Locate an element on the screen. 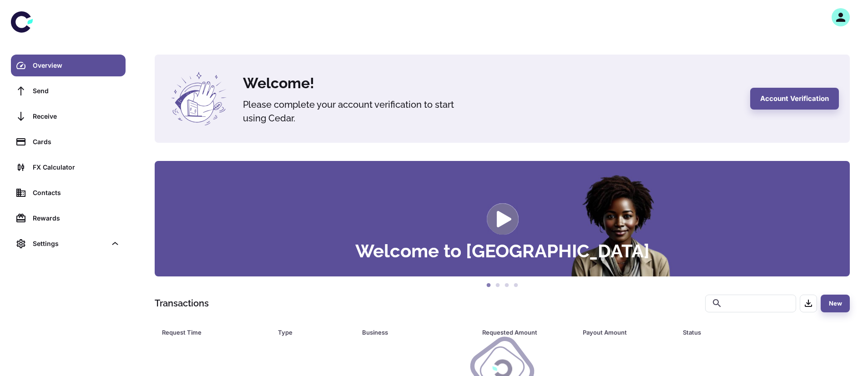  span: Requested Amount is located at coordinates (526, 332).